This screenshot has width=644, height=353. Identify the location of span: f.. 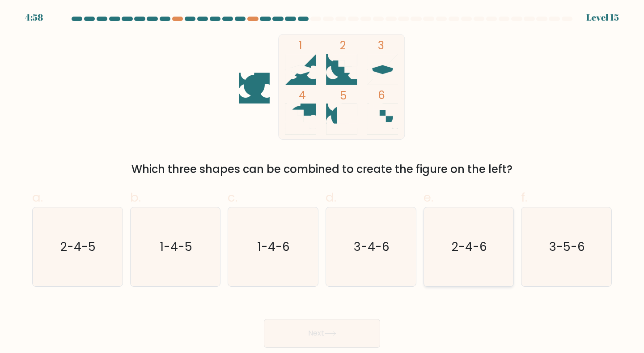
(524, 197).